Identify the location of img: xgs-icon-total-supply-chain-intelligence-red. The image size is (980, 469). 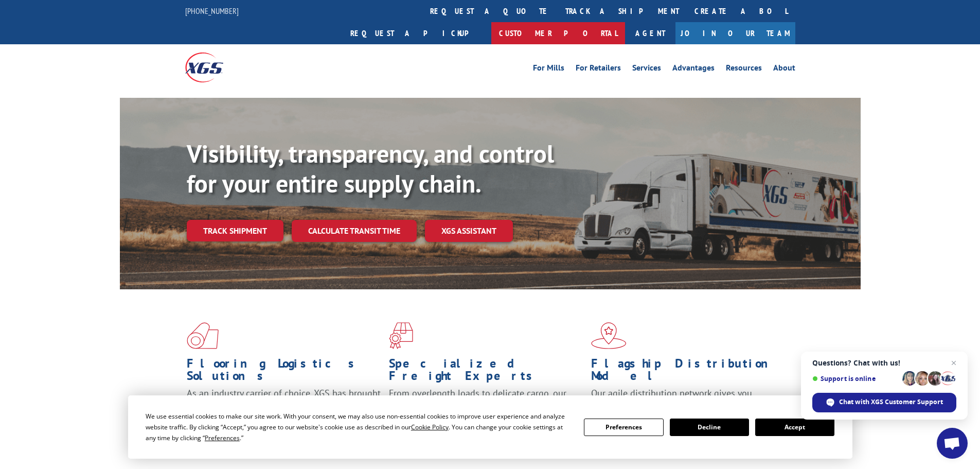
(203, 336).